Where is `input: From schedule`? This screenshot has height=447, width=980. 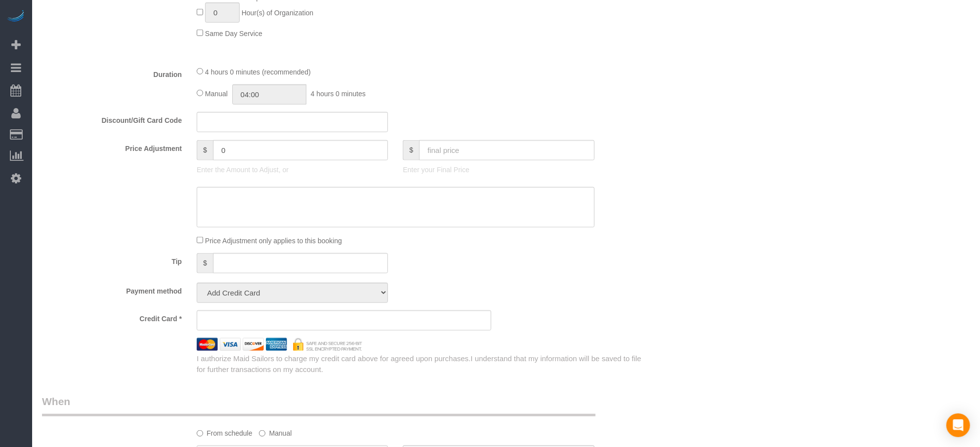
input: From schedule is located at coordinates (200, 433).